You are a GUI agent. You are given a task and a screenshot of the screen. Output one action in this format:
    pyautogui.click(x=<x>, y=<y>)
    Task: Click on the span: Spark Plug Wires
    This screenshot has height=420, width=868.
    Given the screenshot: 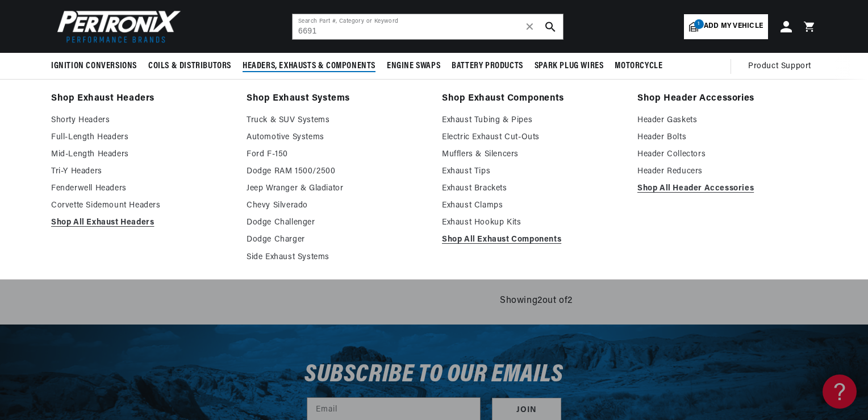 What is the action you would take?
    pyautogui.click(x=569, y=66)
    